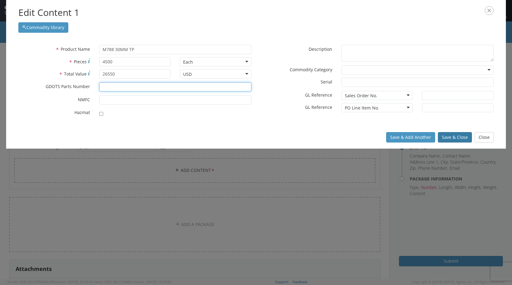  I want to click on div: USD, so click(187, 74).